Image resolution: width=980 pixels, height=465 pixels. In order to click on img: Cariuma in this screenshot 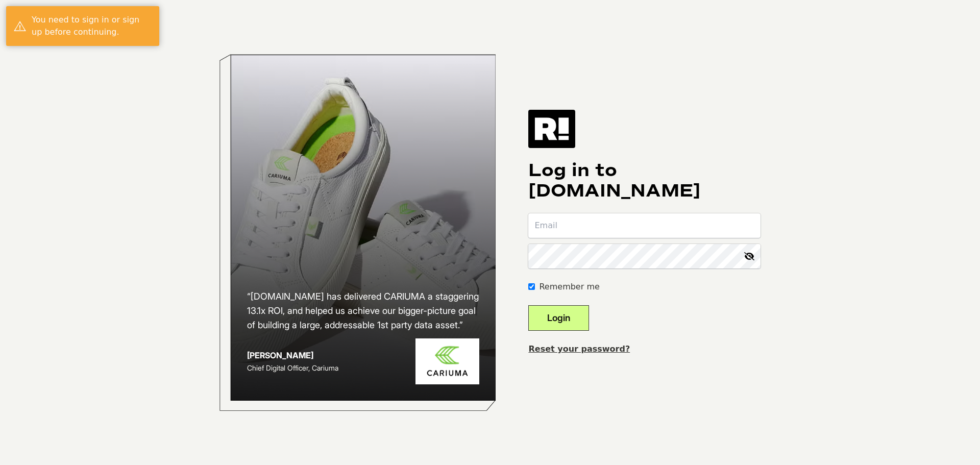, I will do `click(447, 361)`.